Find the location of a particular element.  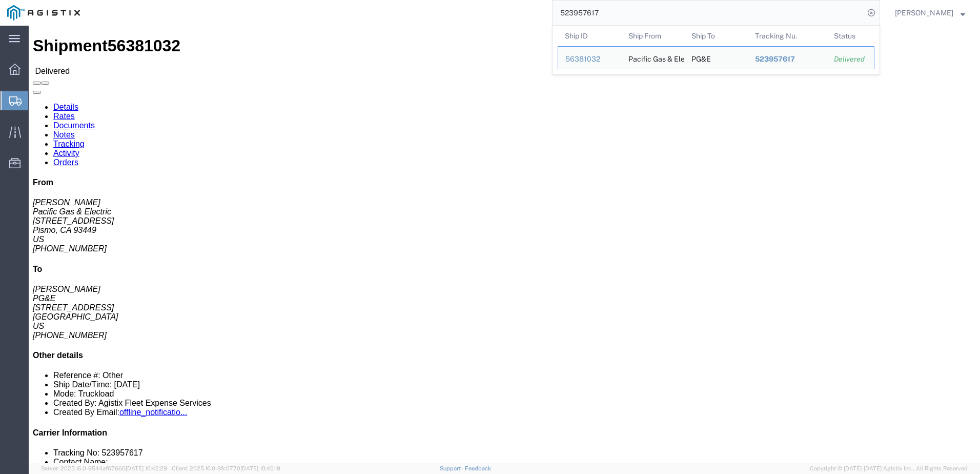

span: Client: 2025.16.0-8fc0770 is located at coordinates (226, 468).